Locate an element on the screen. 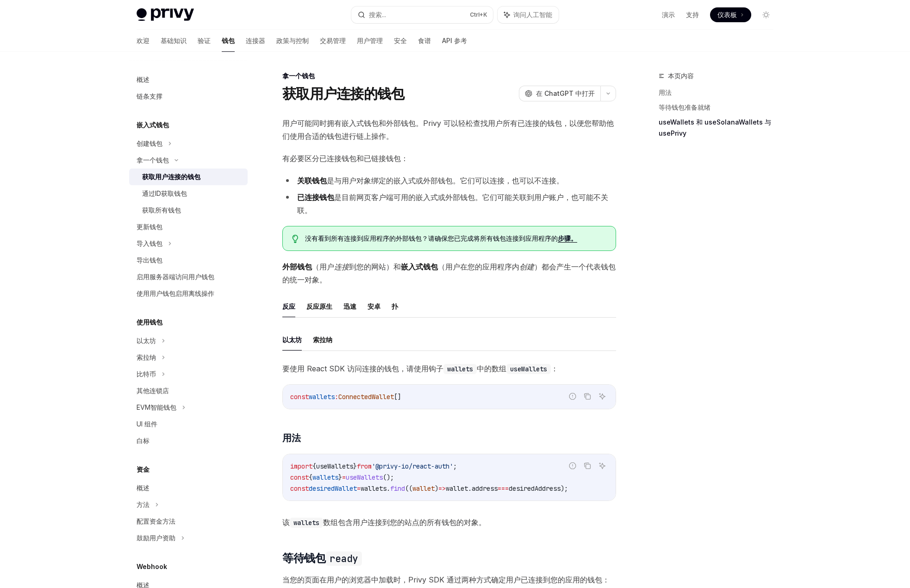 This screenshot has width=910, height=588. font: 导出钱包 is located at coordinates (149, 260).